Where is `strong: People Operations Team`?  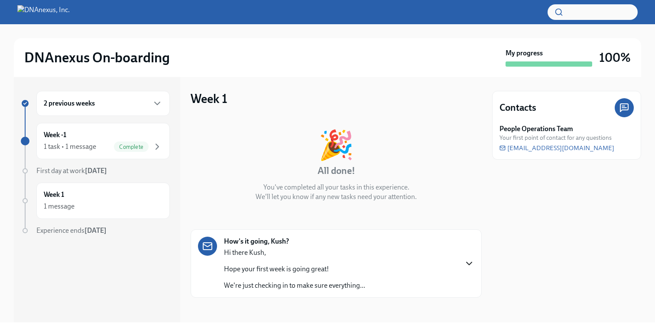 strong: People Operations Team is located at coordinates (536, 129).